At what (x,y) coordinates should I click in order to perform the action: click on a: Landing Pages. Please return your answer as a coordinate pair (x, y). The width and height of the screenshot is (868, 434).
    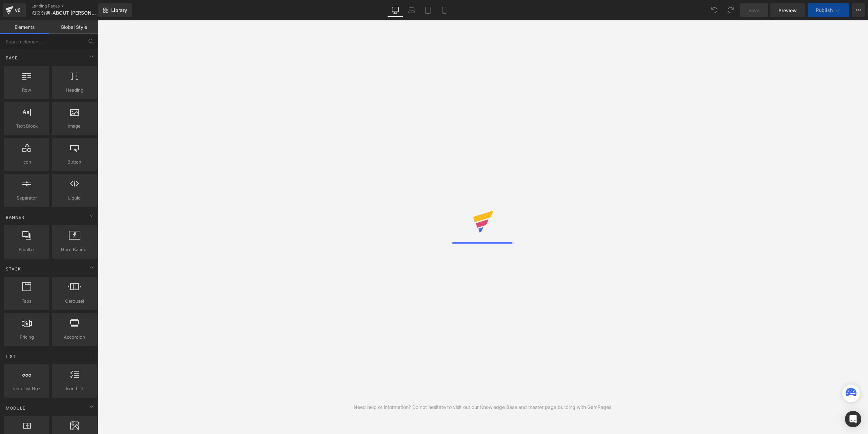
    Looking at the image, I should click on (71, 6).